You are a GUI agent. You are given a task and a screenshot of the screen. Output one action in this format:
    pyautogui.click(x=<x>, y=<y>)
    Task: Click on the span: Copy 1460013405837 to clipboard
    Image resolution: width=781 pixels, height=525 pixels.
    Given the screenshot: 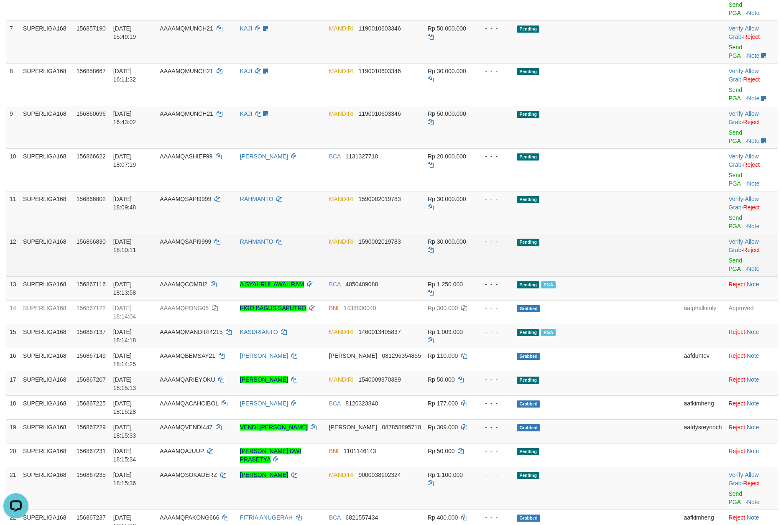 What is the action you would take?
    pyautogui.click(x=379, y=332)
    